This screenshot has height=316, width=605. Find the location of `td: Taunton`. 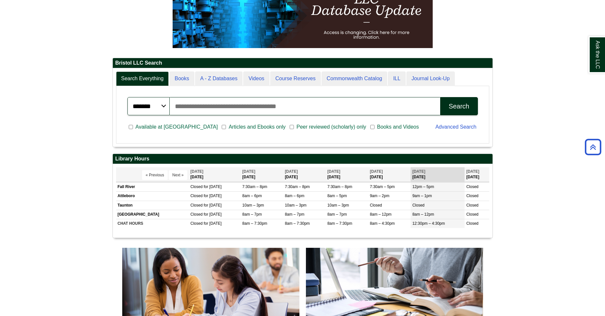

td: Taunton is located at coordinates (152, 205).